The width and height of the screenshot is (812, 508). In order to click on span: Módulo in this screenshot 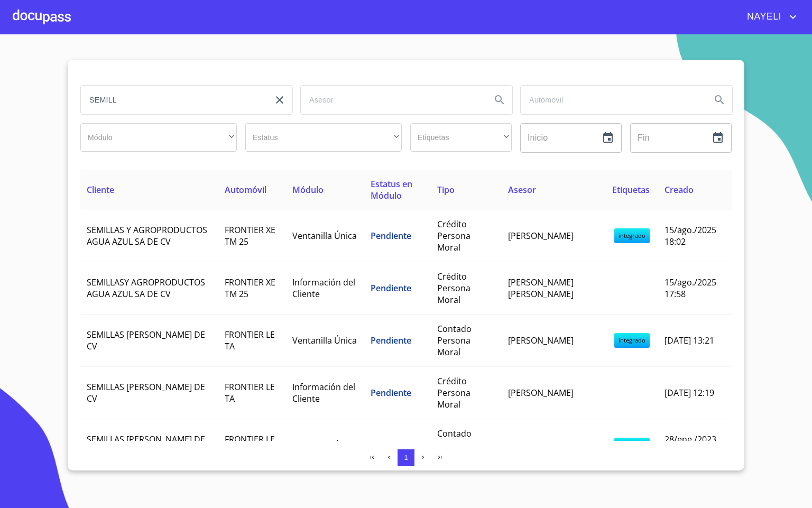, I will do `click(308, 190)`.